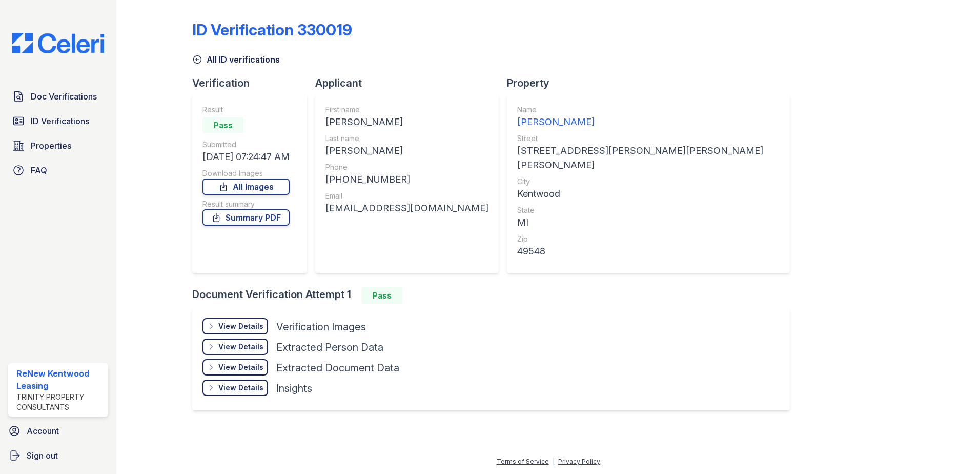  Describe the element at coordinates (64, 97) in the screenshot. I see `span: Doc Verifications` at that location.